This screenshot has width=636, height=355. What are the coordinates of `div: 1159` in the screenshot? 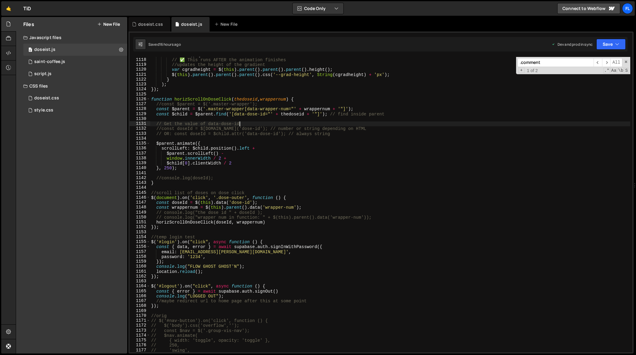 It's located at (140, 261).